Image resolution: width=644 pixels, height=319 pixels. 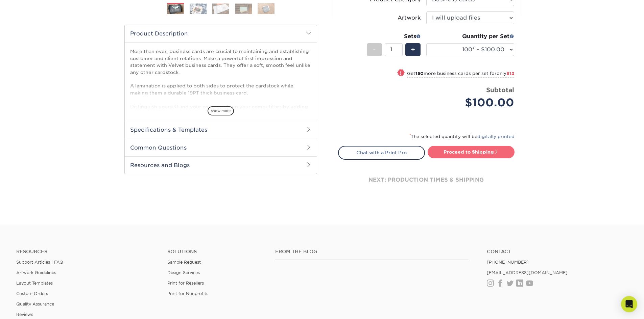 What do you see at coordinates (221, 165) in the screenshot?
I see `h2: Resources and Blogs` at bounding box center [221, 165].